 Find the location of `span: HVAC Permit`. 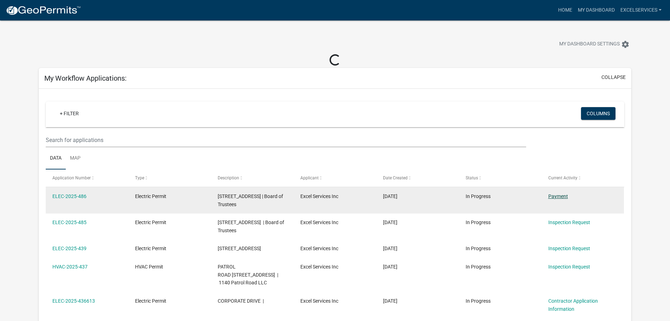

span: HVAC Permit is located at coordinates (149, 266).